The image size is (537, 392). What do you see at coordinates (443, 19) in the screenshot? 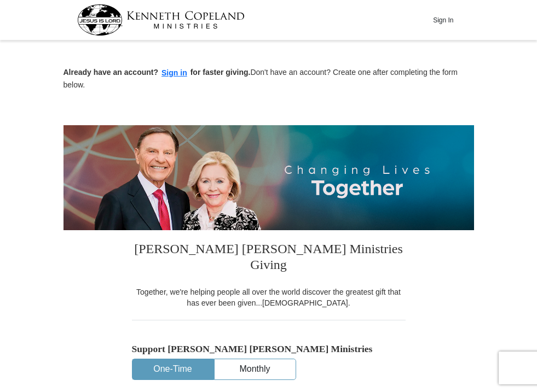
I see `button: Sign In` at bounding box center [443, 19].